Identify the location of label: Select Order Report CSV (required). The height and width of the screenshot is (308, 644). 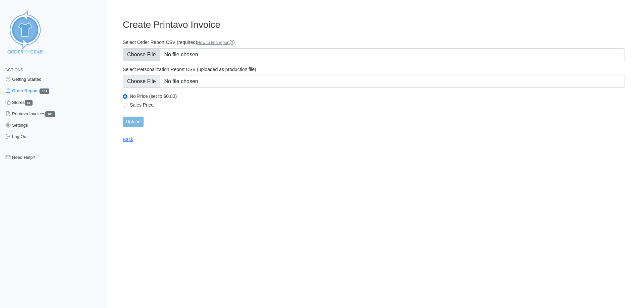
(374, 42).